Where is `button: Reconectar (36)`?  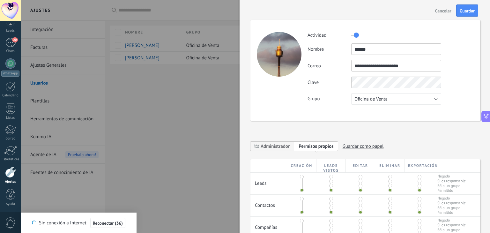
button: Reconectar (36) is located at coordinates (108, 223).